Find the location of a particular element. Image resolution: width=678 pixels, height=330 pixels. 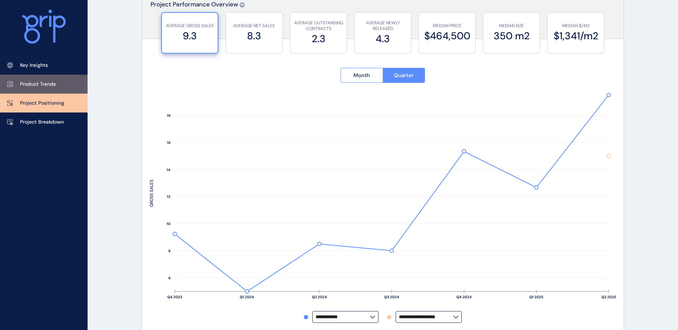

p: Key Insights is located at coordinates (34, 65).